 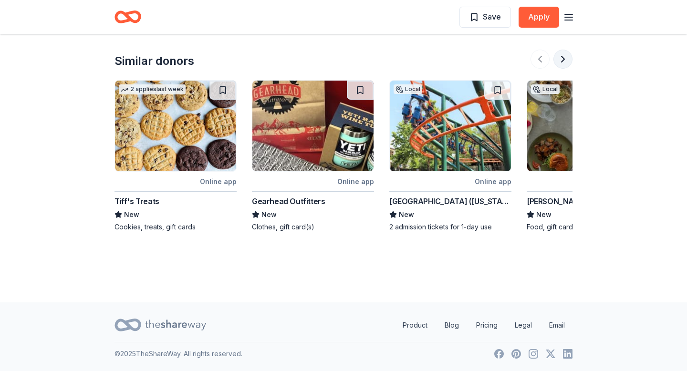 What do you see at coordinates (176, 156) in the screenshot?
I see `a: Image for Tiff's Treats2 applieslast weekOnline appTiff's TreatsNewCookies, treats, gift cards` at bounding box center [176, 156].